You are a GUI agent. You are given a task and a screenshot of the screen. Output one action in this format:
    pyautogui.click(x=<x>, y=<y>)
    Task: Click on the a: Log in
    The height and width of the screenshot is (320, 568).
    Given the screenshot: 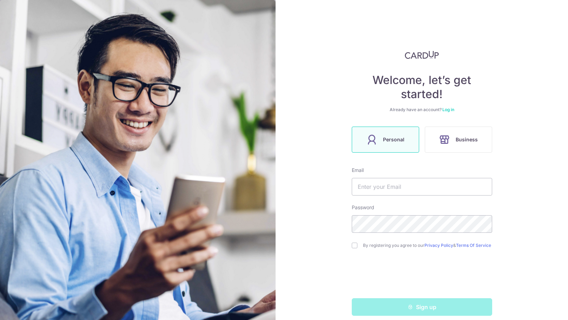 What is the action you would take?
    pyautogui.click(x=448, y=109)
    